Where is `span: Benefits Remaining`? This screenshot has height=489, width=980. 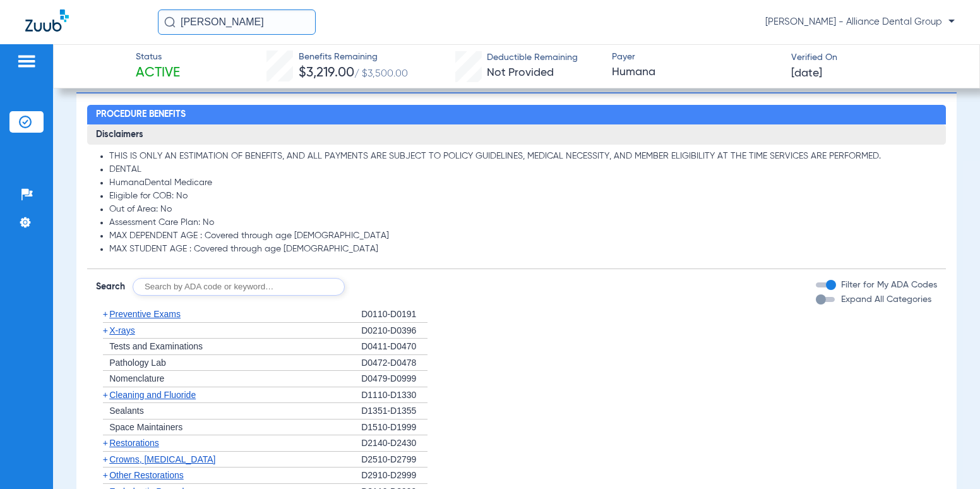 span: Benefits Remaining is located at coordinates (353, 57).